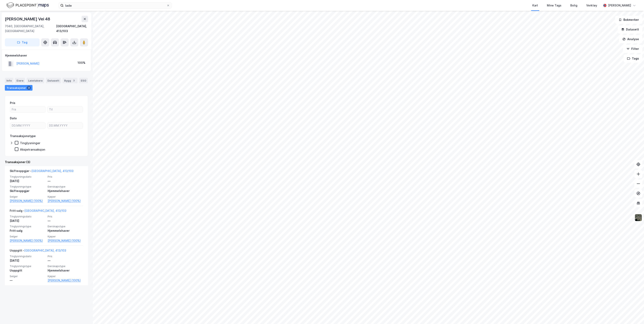  What do you see at coordinates (631, 39) in the screenshot?
I see `button: Analyse` at bounding box center [631, 39].